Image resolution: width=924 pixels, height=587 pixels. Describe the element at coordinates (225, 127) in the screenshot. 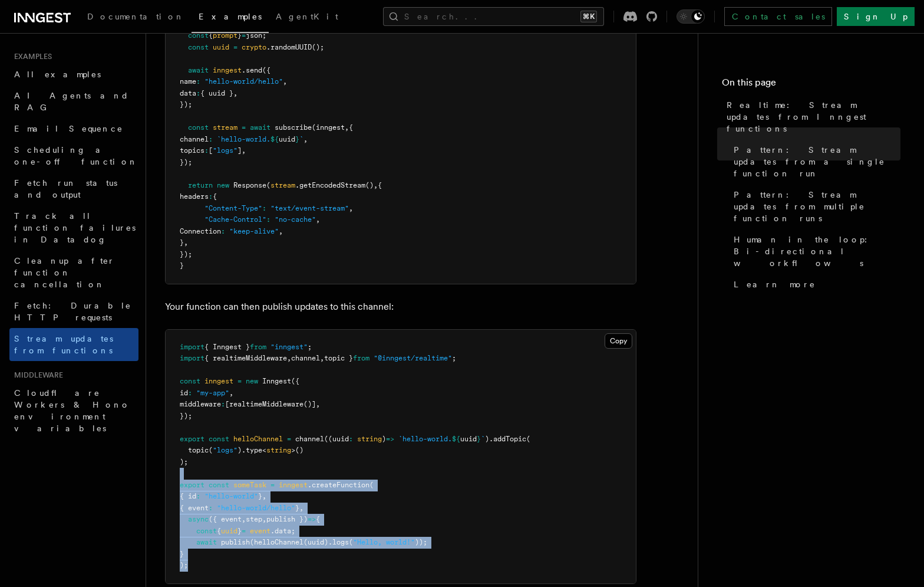

I see `span: stream` at that location.